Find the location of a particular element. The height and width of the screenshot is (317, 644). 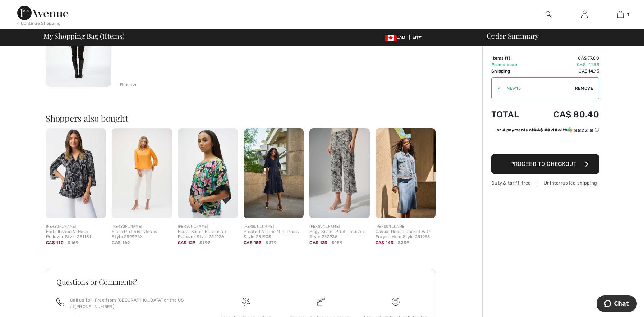

span: $199 is located at coordinates (204, 243).